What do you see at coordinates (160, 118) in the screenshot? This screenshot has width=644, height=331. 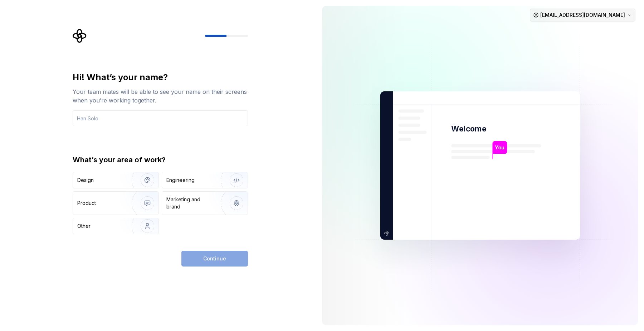 I see `input: Han Solo` at bounding box center [160, 118].